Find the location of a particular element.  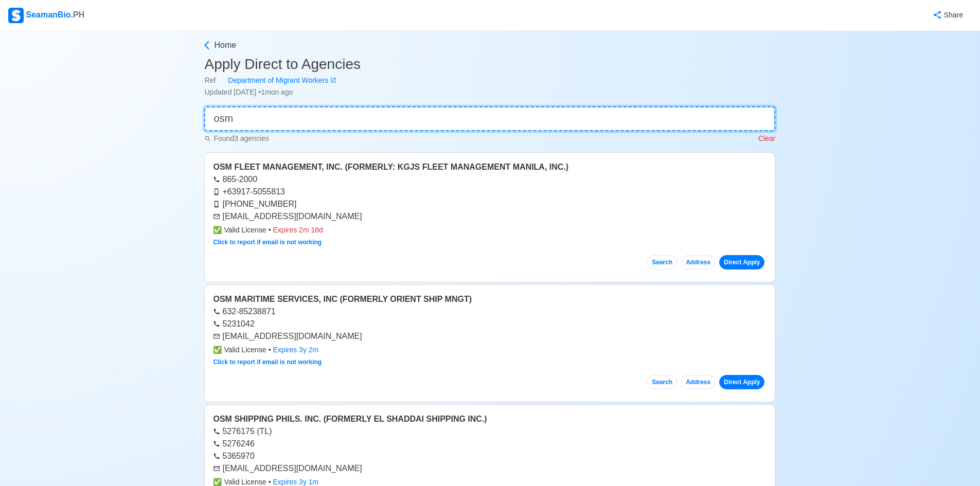

a: 5276246 is located at coordinates (234, 443).